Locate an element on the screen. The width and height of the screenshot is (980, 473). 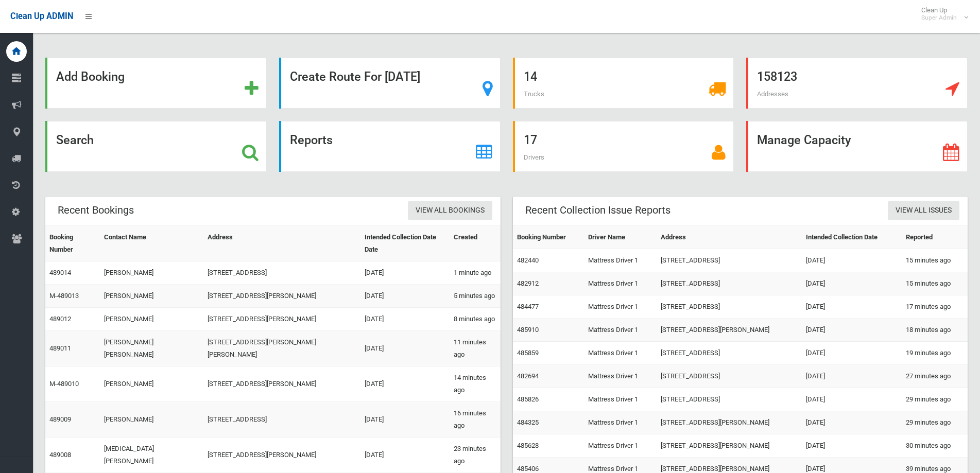
a: 489012 is located at coordinates (60, 319).